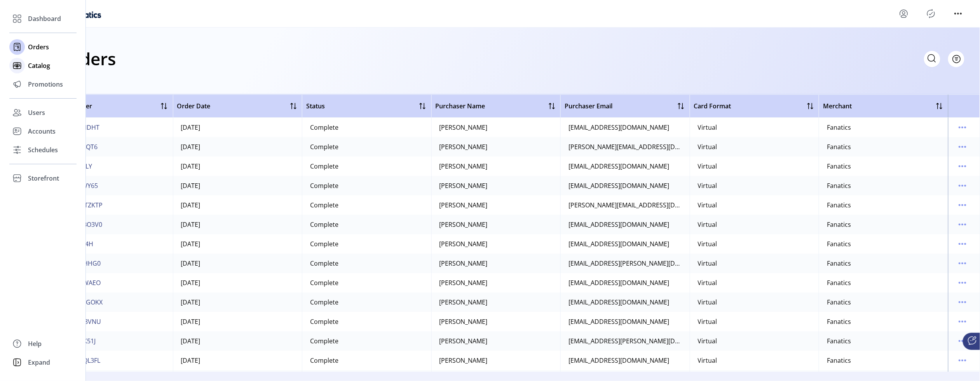  I want to click on h1: Orders, so click(87, 59).